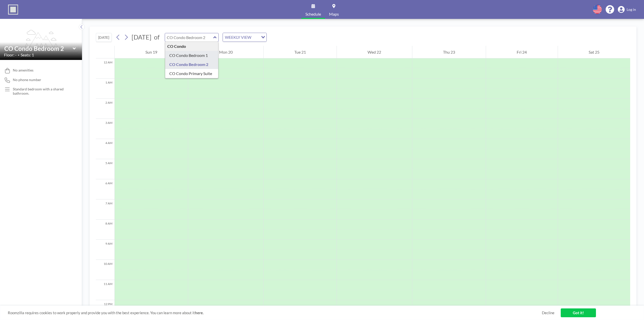  I want to click on div: Mon 20, so click(226, 52).